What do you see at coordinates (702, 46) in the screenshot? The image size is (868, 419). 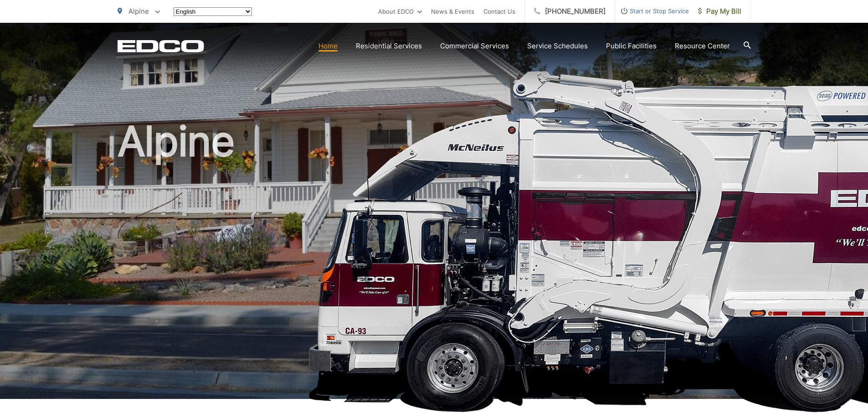 I see `a: Resource Center` at bounding box center [702, 46].